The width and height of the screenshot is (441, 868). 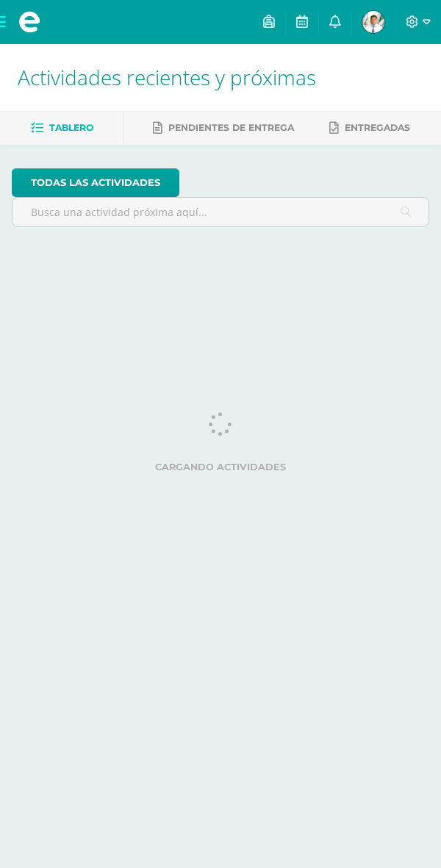 I want to click on a: todas las Actividades, so click(x=96, y=182).